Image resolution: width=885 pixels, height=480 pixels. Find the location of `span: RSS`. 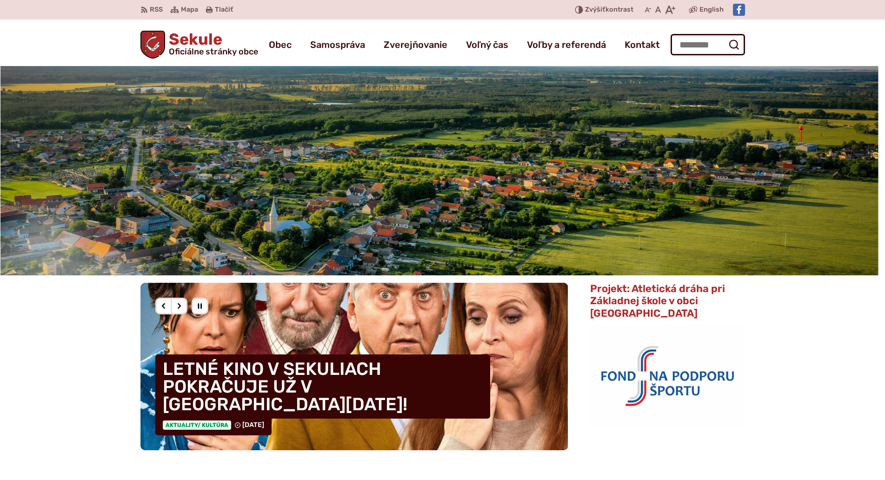

span: RSS is located at coordinates (156, 10).